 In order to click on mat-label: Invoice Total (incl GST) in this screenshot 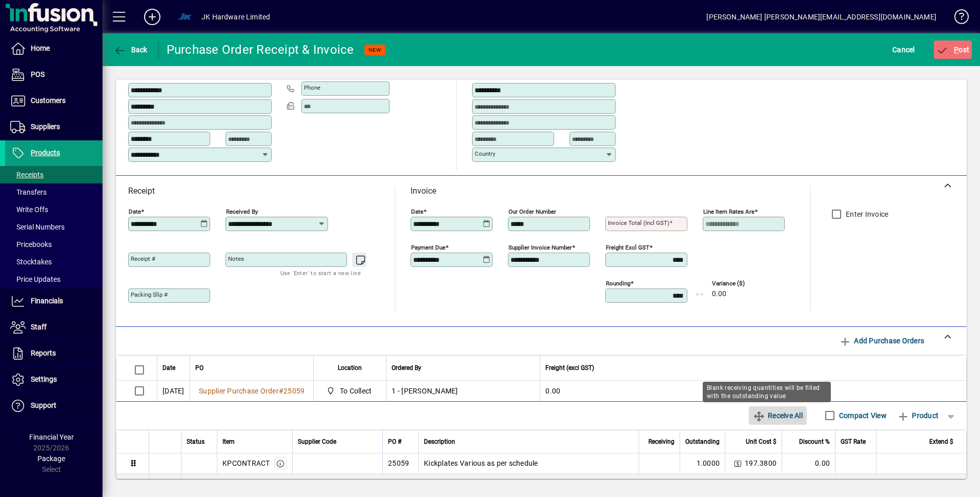, I will do `click(638, 223)`.